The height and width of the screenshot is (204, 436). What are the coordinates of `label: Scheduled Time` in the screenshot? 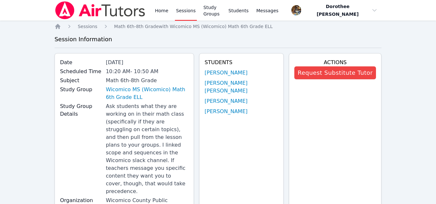 It's located at (81, 72).